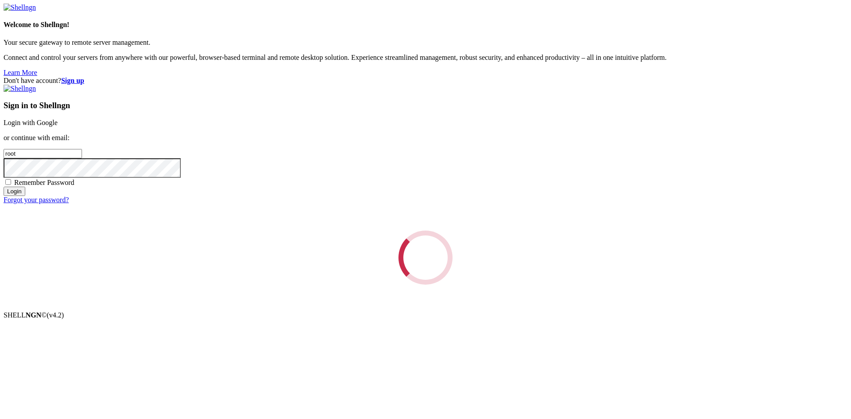 This screenshot has height=419, width=851. Describe the element at coordinates (426, 58) in the screenshot. I see `p: Connect and control your servers from anywhere with our powerful, browser-based terminal and remo...` at that location.